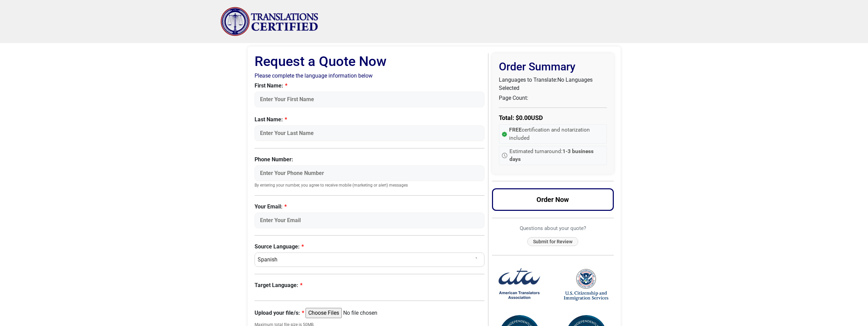 This screenshot has width=868, height=326. What do you see at coordinates (369, 207) in the screenshot?
I see `label: Your Email:` at bounding box center [369, 207].